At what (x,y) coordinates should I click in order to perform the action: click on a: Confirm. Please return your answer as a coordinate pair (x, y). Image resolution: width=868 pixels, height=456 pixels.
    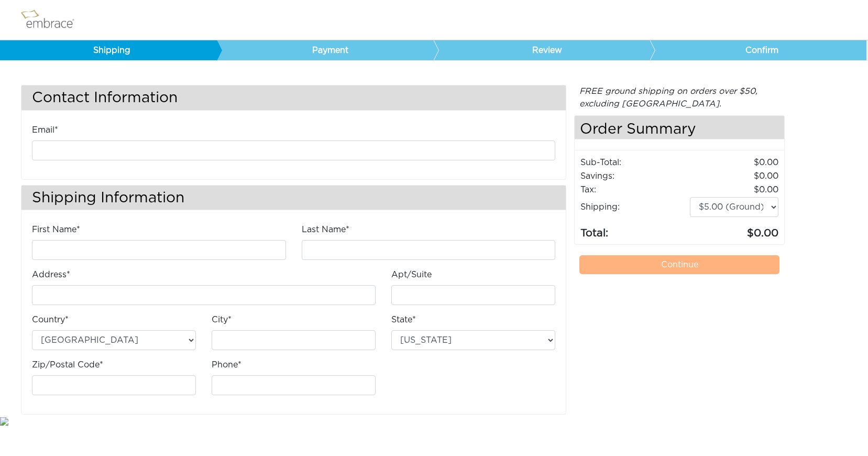
    Looking at the image, I should click on (758, 50).